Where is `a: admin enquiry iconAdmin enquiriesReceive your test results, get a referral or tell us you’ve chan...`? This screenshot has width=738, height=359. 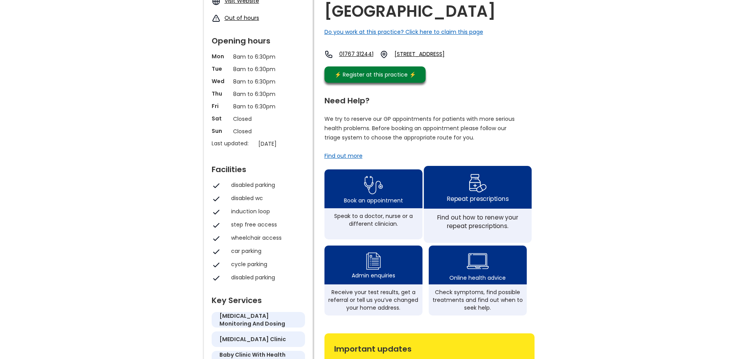
a: admin enquiry iconAdmin enquiriesReceive your test results, get a referral or tell us you’ve chan... is located at coordinates (373, 281).